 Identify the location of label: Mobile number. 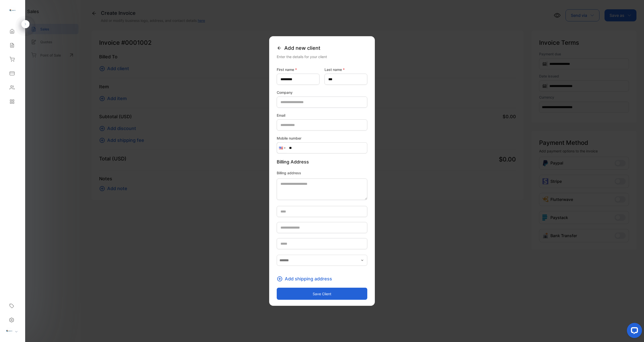
(322, 138).